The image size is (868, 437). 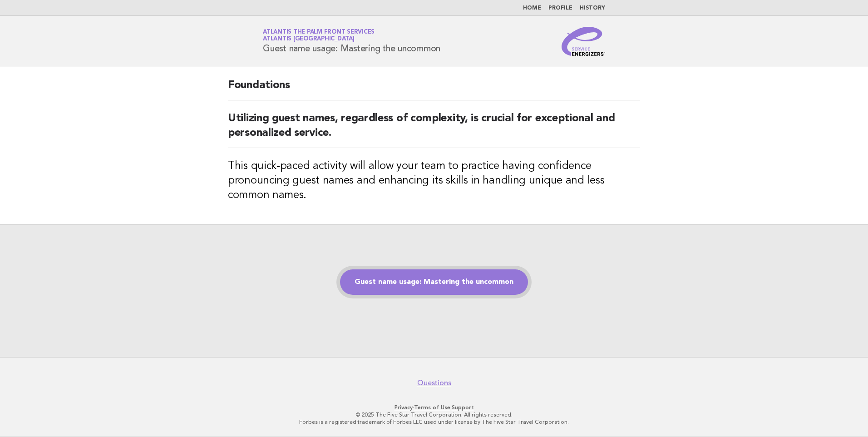 I want to click on a: Terms of Use, so click(x=432, y=407).